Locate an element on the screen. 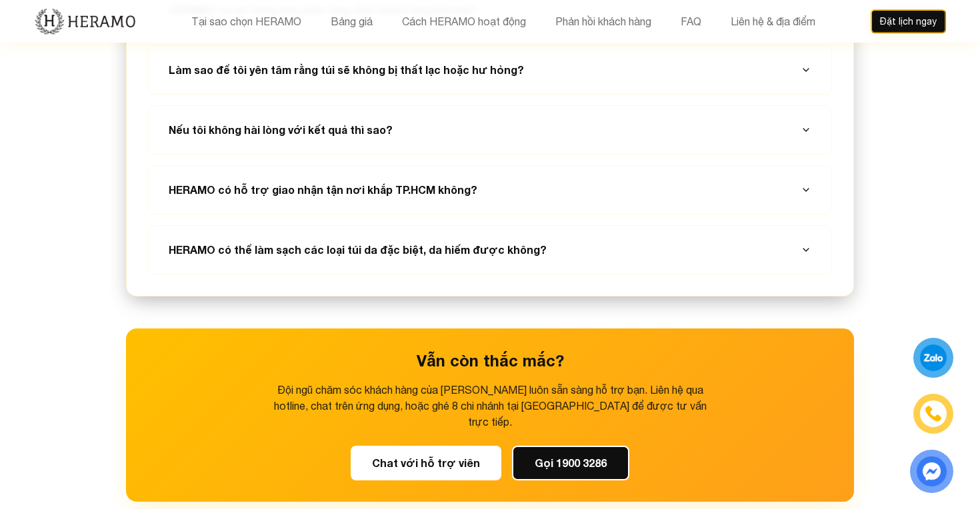 This screenshot has width=980, height=509. button: FAQ is located at coordinates (691, 22).